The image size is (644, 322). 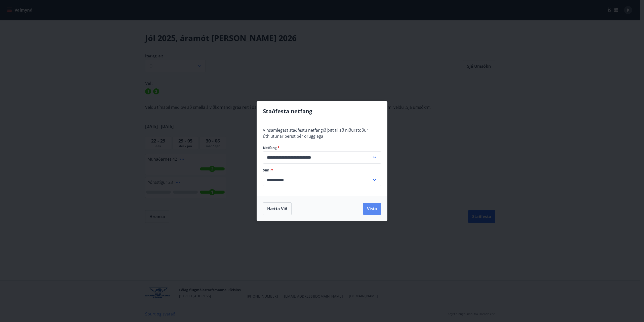 What do you see at coordinates (322, 147) in the screenshot?
I see `label: Netfang` at bounding box center [322, 147].